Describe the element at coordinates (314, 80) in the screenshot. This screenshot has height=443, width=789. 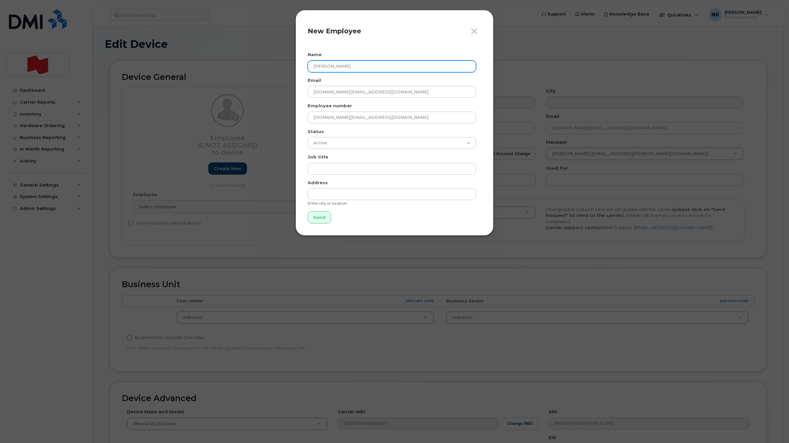
I see `label: Email` at that location.